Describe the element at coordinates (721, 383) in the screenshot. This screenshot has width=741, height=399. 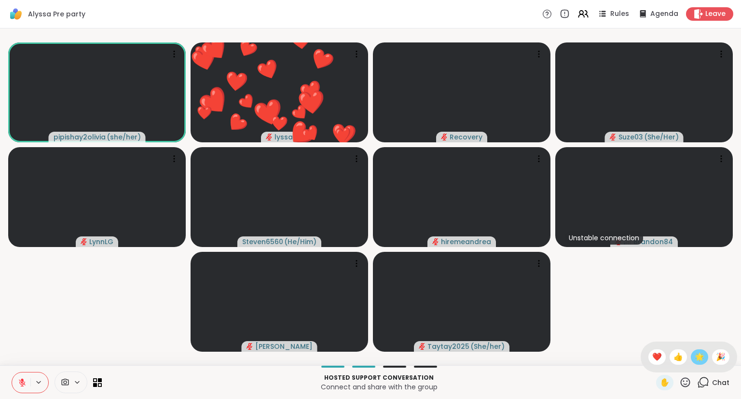
I see `span: Chat` at that location.